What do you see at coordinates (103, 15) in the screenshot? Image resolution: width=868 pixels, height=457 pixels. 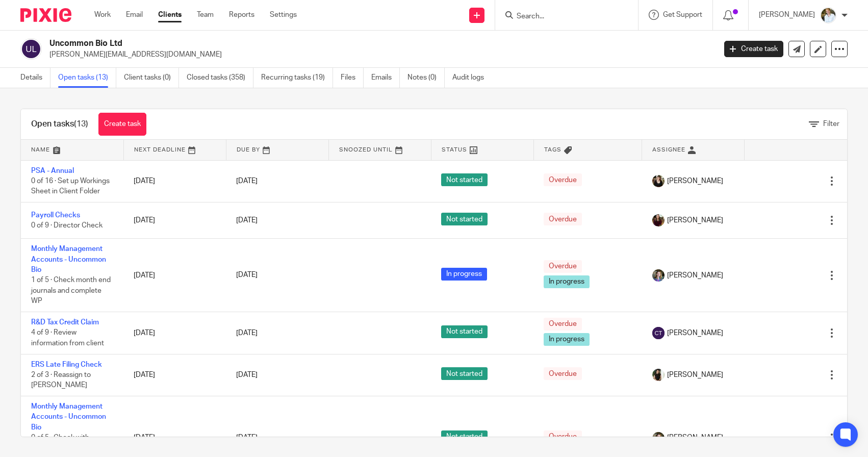 I see `a: Work` at bounding box center [103, 15].